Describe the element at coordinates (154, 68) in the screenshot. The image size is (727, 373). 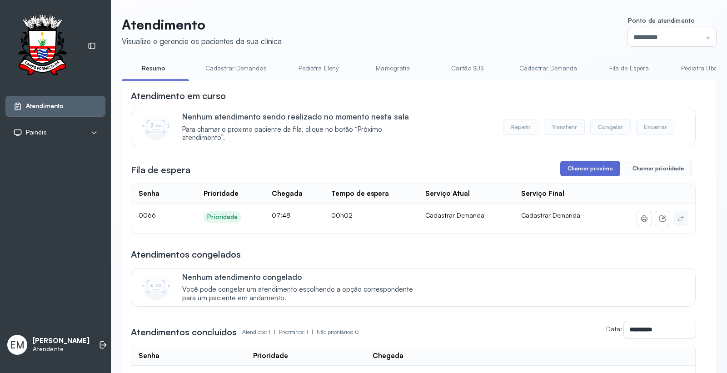
I see `a: Resumo` at that location.